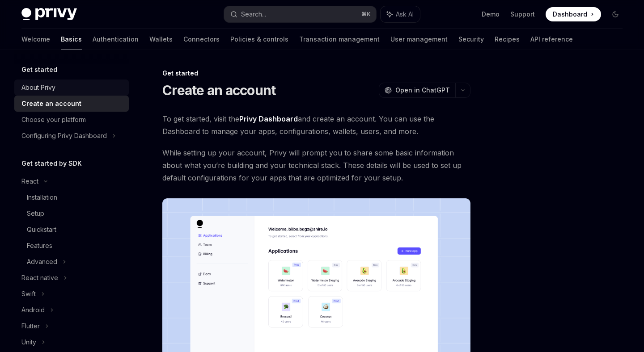  Describe the element at coordinates (268, 119) in the screenshot. I see `a: Privy Dashboard` at that location.